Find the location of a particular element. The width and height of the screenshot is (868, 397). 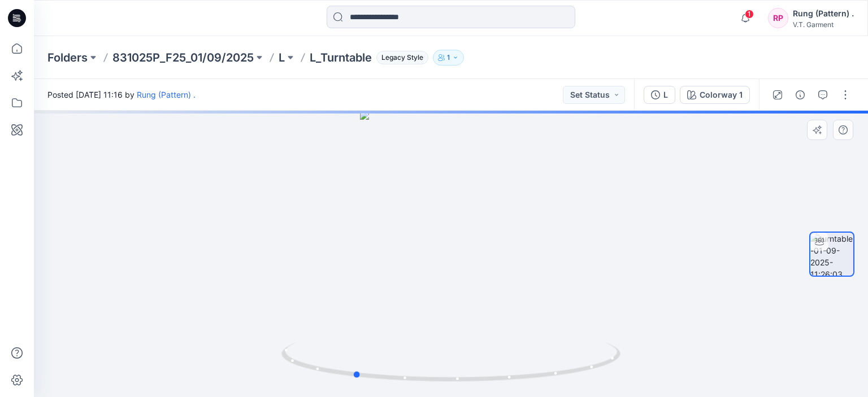

span: 1 is located at coordinates (749, 14).